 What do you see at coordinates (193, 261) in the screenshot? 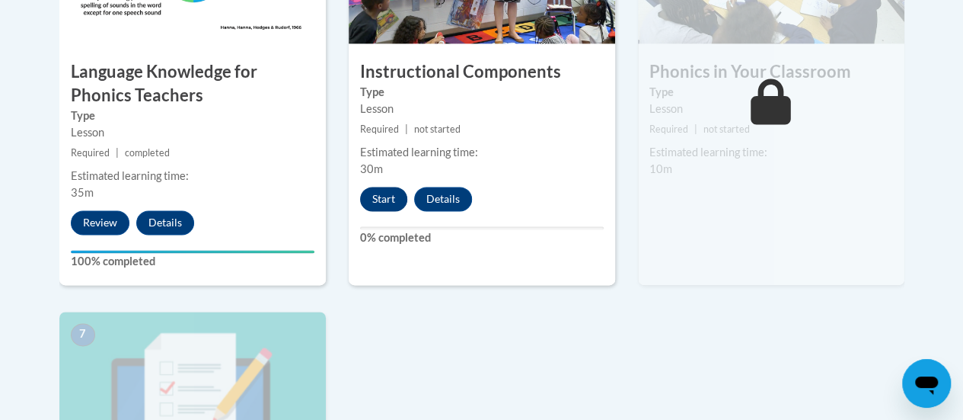
I see `label: 100% completed` at bounding box center [193, 261].